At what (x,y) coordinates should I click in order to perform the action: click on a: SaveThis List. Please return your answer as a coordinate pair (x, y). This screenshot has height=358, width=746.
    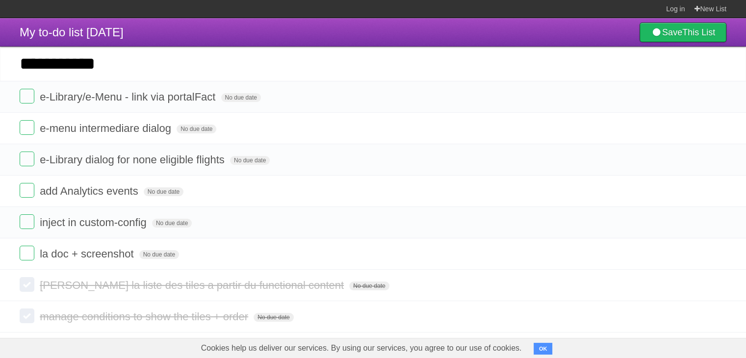
    Looking at the image, I should click on (682, 32).